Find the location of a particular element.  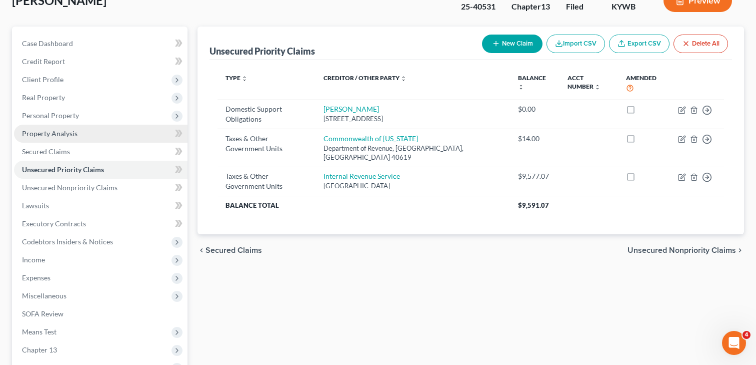

span: $9,591.07 is located at coordinates (534, 205).